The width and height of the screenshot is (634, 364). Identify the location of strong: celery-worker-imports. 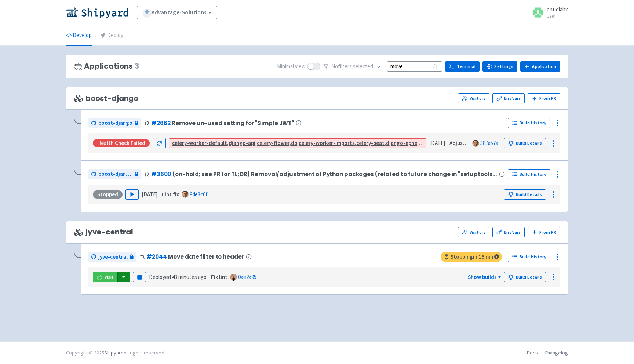
(327, 143).